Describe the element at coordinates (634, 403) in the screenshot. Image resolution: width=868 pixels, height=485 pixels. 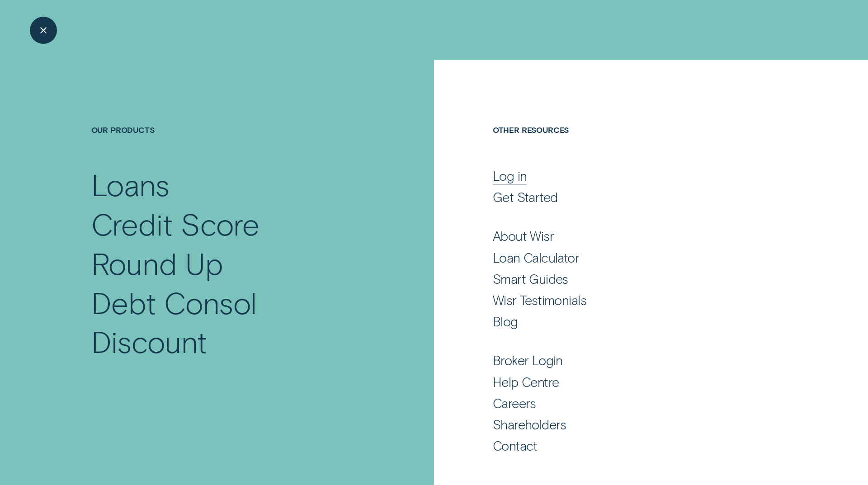
I see `a: Careers` at that location.